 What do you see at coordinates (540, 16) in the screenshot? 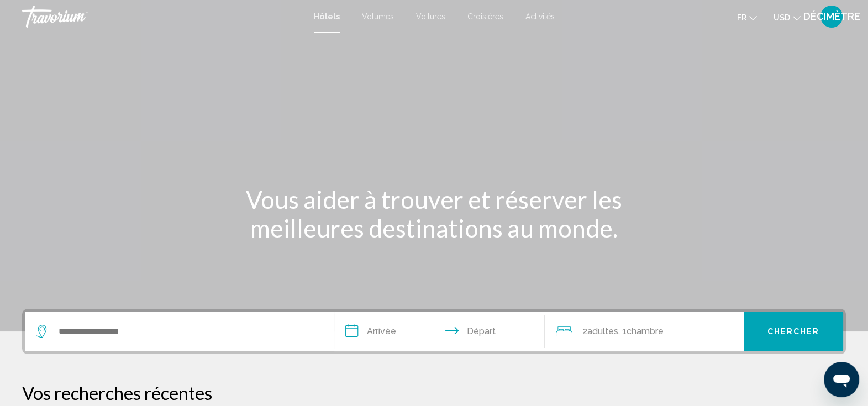
I see `span: Activités` at bounding box center [540, 16].